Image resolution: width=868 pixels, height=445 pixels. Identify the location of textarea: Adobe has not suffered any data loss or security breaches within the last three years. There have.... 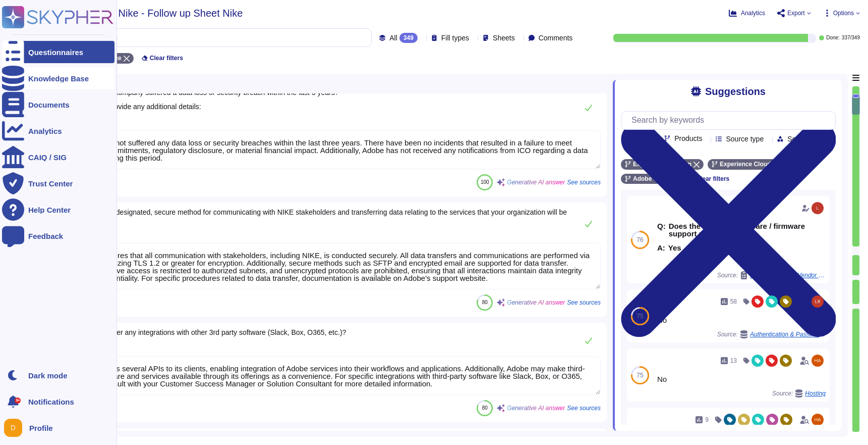
(334, 150).